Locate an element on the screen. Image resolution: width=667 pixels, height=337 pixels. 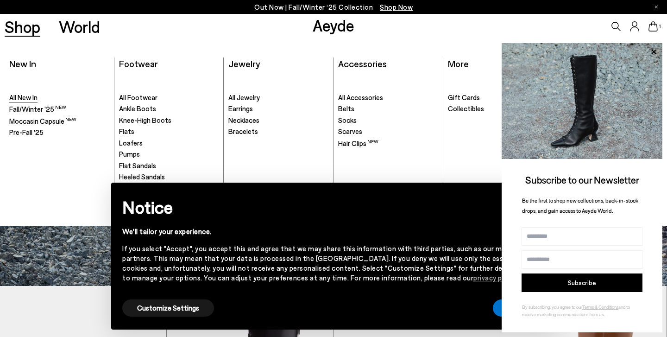
span: Earrings is located at coordinates (240, 108).